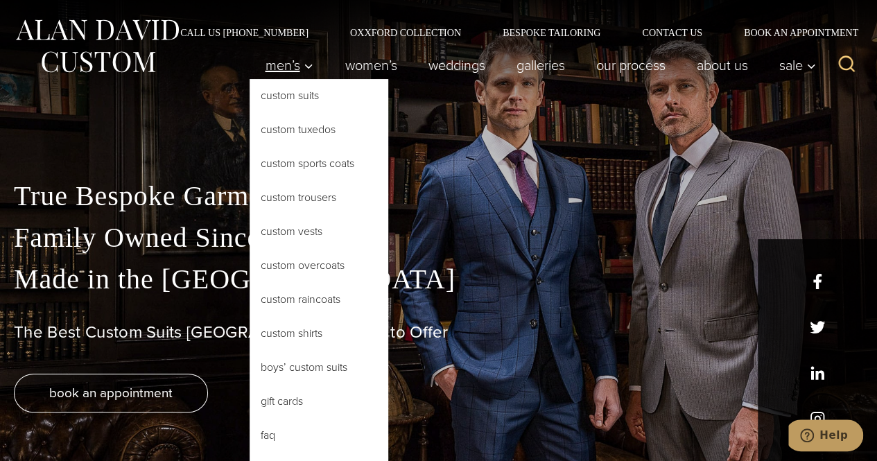  What do you see at coordinates (511, 33) in the screenshot?
I see `nav: Secondary Navigation` at bounding box center [511, 33].